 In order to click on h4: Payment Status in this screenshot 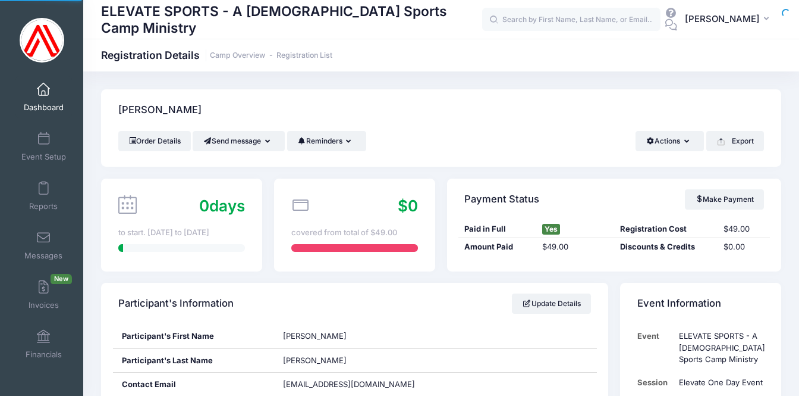, I will do `click(502, 199)`.